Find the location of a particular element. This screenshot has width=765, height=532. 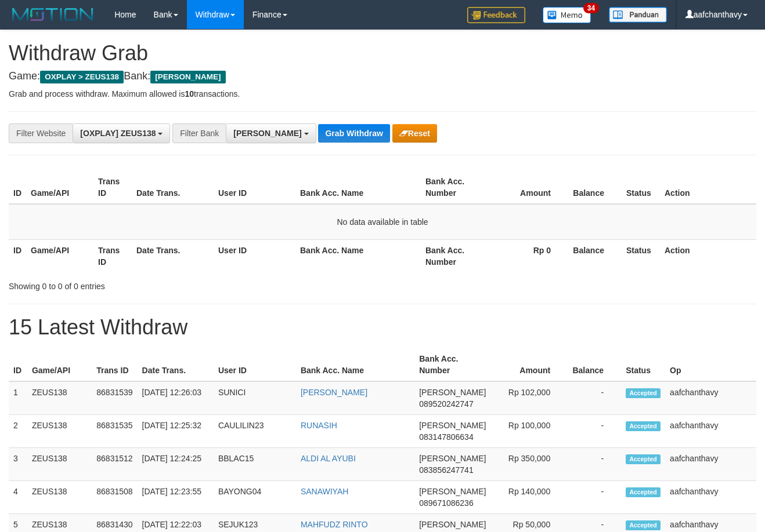

td: 2 is located at coordinates (18, 431).